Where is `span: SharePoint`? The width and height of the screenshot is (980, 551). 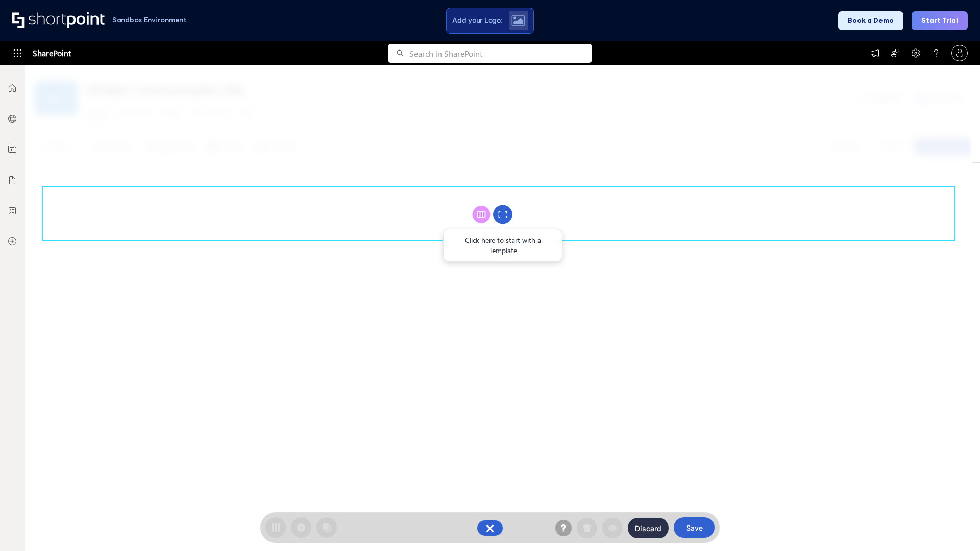
span: SharePoint is located at coordinates (51, 52).